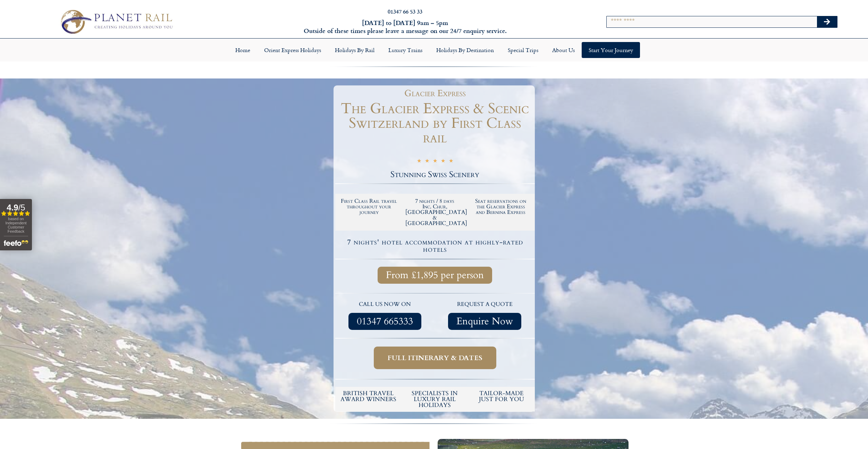  What do you see at coordinates (369, 206) in the screenshot?
I see `h2: First Class Rail travel throughout your journey` at bounding box center [369, 206].